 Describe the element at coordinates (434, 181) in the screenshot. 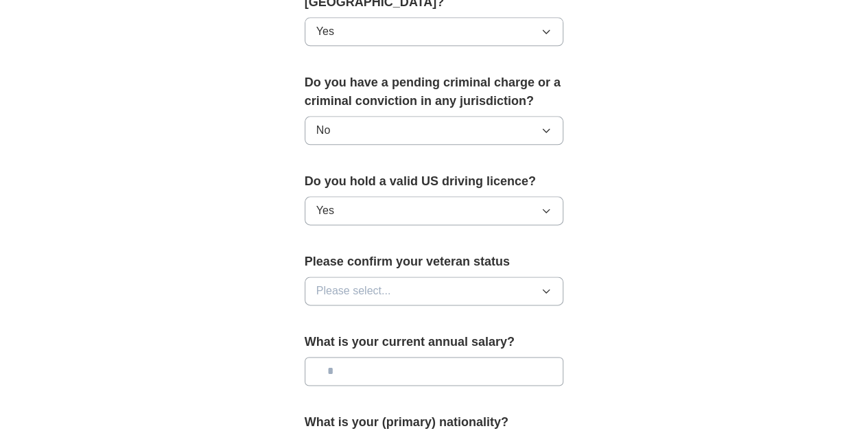

I see `label: Do you hold a valid US driving licence?` at that location.